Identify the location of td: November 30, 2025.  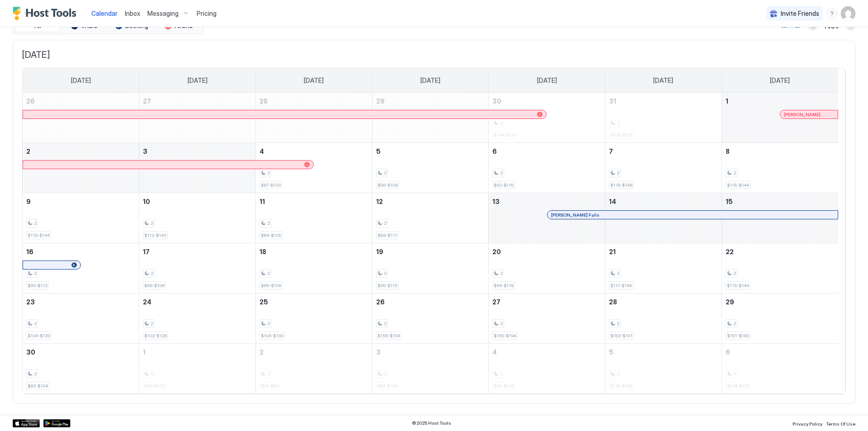
(81, 369).